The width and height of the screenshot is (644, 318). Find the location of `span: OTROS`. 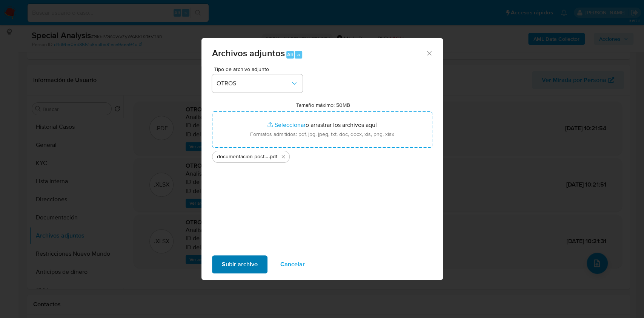

span: OTROS is located at coordinates (253, 84).